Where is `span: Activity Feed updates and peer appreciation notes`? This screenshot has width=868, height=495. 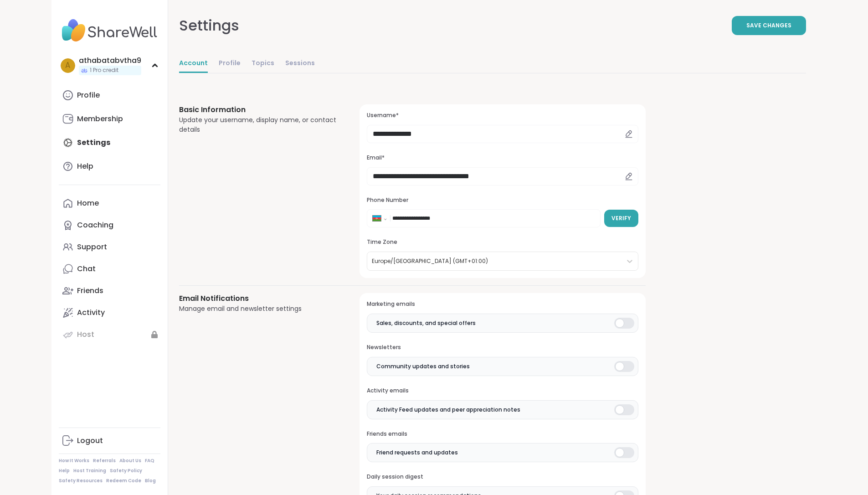
span: Activity Feed updates and peer appreciation notes is located at coordinates (448, 409).